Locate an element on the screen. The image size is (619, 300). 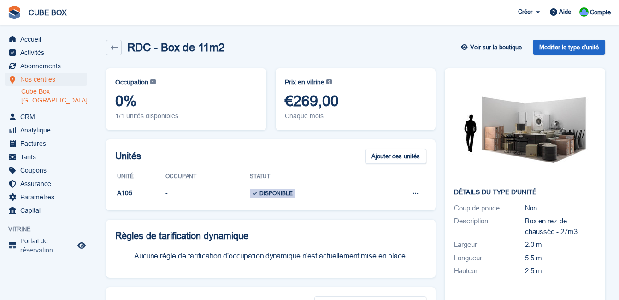
div: Non is located at coordinates (561, 208).